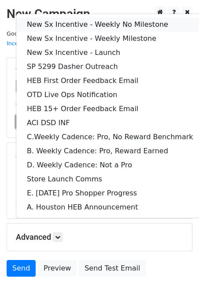 This screenshot has height=296, width=199. I want to click on a: Send Test Email, so click(112, 269).